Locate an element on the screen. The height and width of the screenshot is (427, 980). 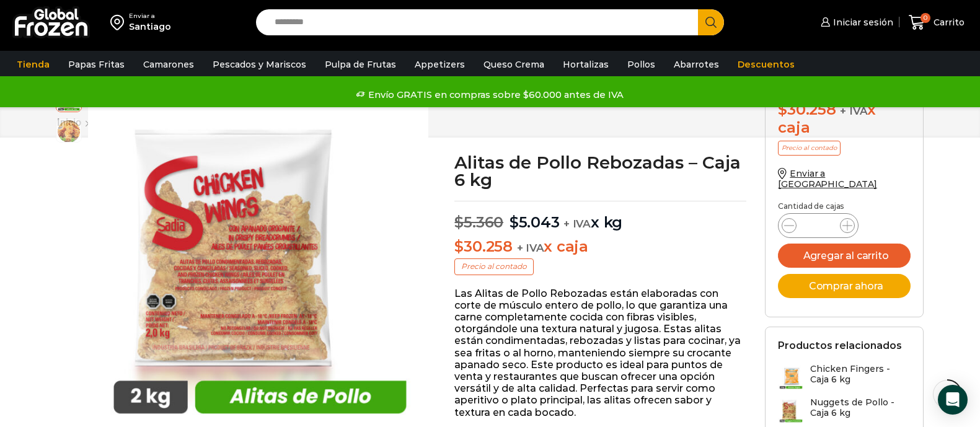
a: Pulpa de Frutas is located at coordinates (360, 64).